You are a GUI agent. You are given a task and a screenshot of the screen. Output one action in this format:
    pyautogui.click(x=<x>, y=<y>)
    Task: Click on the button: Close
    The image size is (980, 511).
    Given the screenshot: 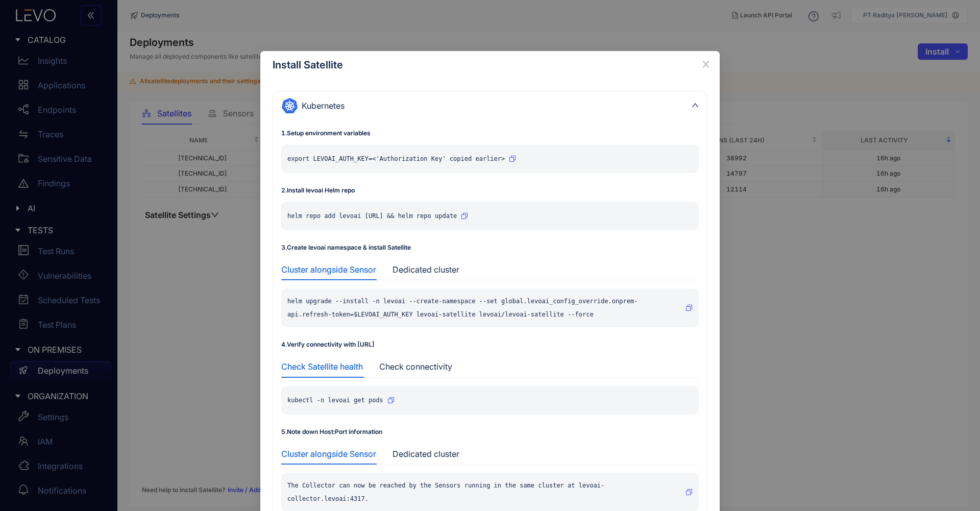 What is the action you would take?
    pyautogui.click(x=706, y=64)
    